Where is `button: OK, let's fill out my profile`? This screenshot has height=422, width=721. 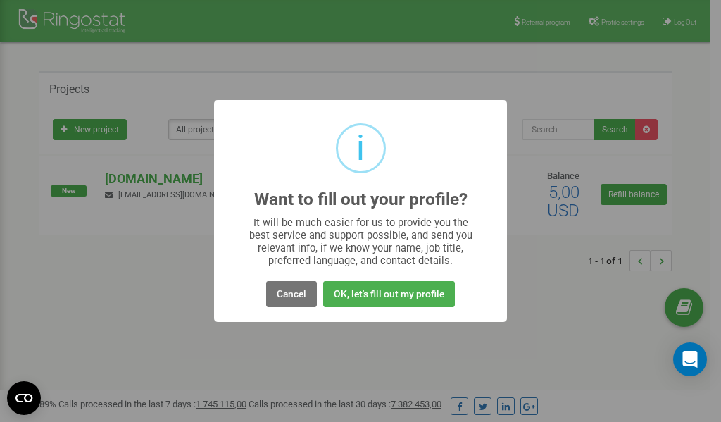 button: OK, let's fill out my profile is located at coordinates (389, 294).